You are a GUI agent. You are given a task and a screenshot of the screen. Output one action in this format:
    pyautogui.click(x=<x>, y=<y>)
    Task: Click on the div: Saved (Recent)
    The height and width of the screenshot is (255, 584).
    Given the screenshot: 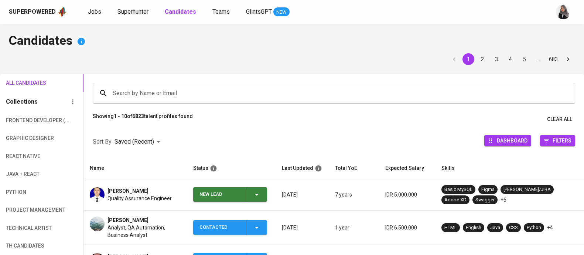 What is the action you would take?
    pyautogui.click(x=139, y=141)
    